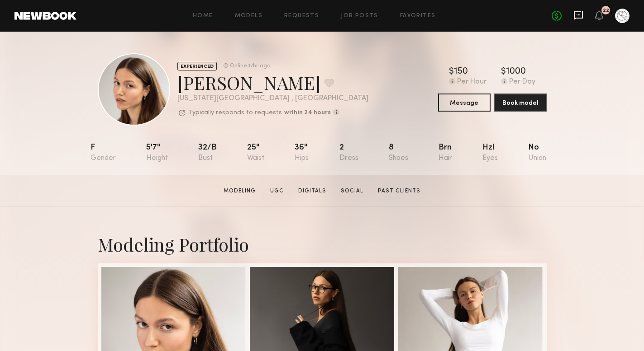 The width and height of the screenshot is (644, 351). What do you see at coordinates (197, 66) in the screenshot?
I see `div: EXPERIENCED` at bounding box center [197, 66].